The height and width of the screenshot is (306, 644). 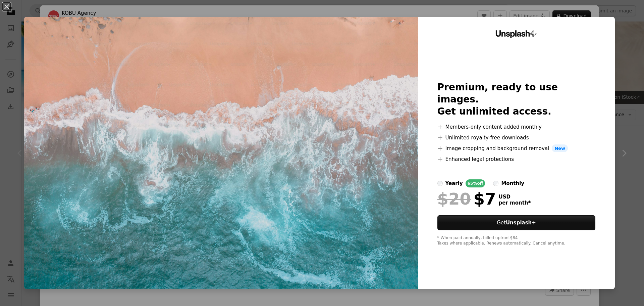 I want to click on div: 65% off, so click(x=476, y=183).